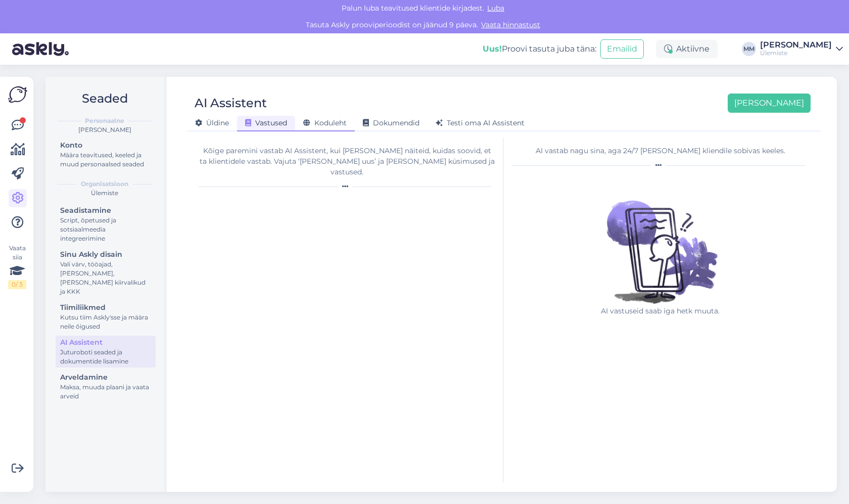 The width and height of the screenshot is (849, 504). I want to click on div: Proovi tasuta juba täna:, so click(540, 49).